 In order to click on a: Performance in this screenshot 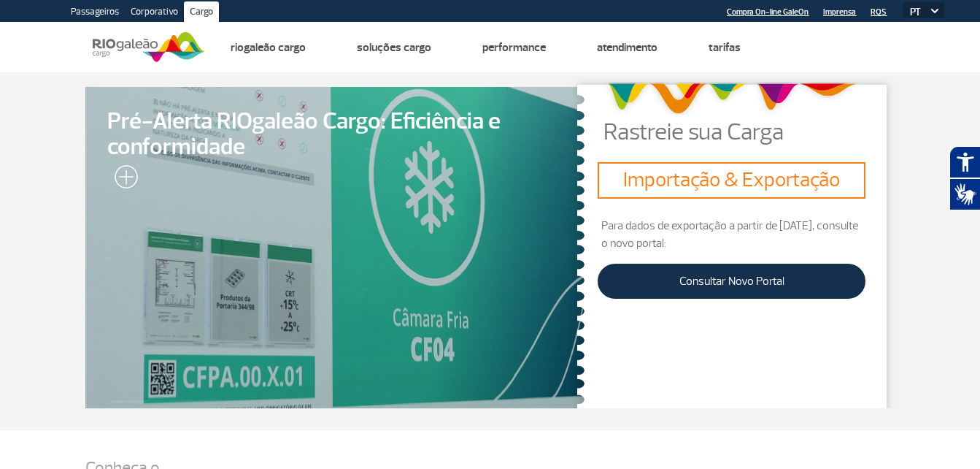, I will do `click(514, 47)`.